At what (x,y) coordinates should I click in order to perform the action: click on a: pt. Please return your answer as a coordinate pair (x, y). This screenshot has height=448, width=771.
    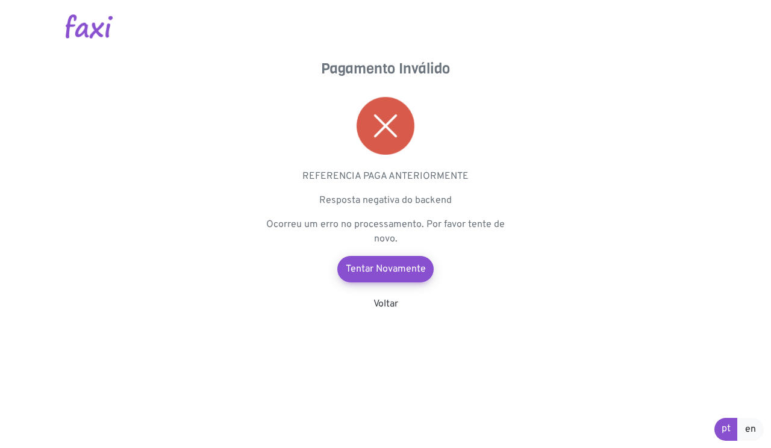
    Looking at the image, I should click on (726, 429).